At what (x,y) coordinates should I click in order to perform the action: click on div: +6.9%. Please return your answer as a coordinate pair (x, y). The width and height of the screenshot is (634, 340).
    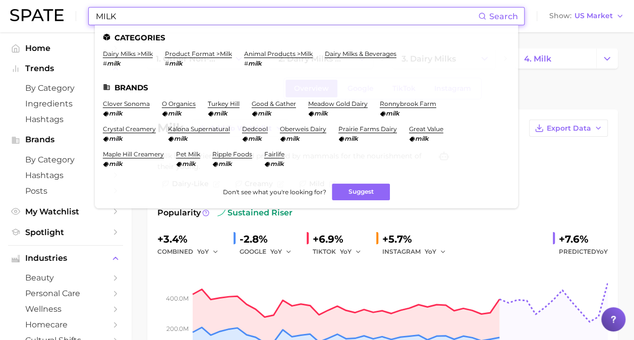
    Looking at the image, I should click on (341, 239).